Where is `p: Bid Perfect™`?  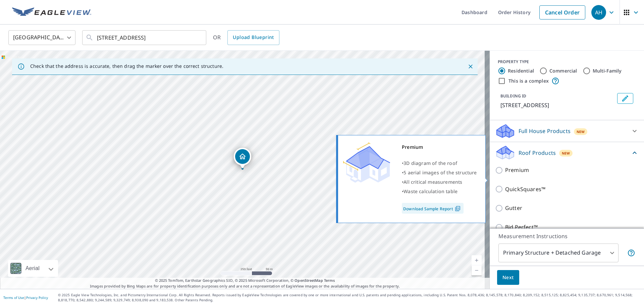 p: Bid Perfect™ is located at coordinates (521, 227).